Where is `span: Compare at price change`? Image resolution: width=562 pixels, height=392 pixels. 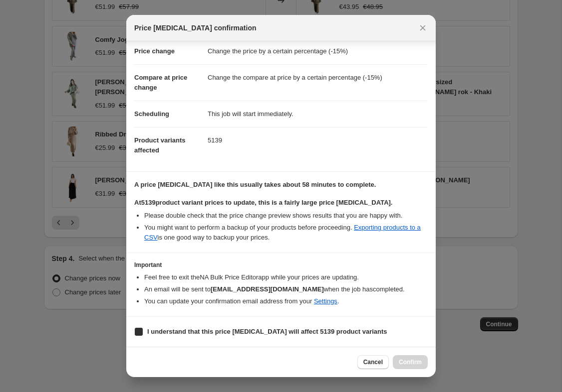
span: Compare at price change is located at coordinates (161, 82).